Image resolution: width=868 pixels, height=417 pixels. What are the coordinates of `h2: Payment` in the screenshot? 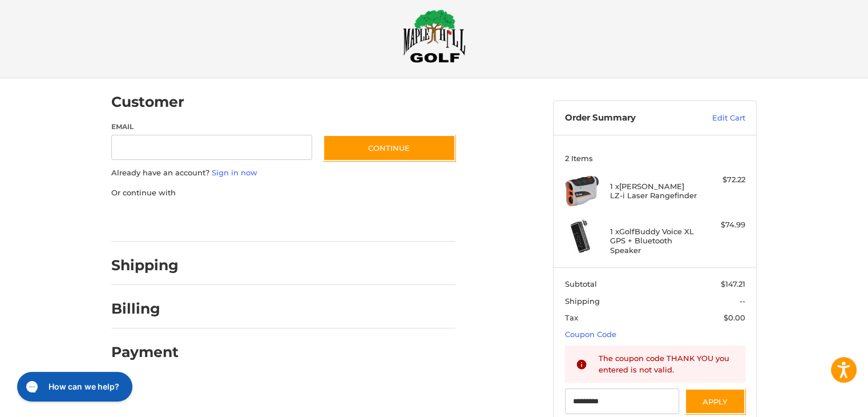 It's located at (145, 352).